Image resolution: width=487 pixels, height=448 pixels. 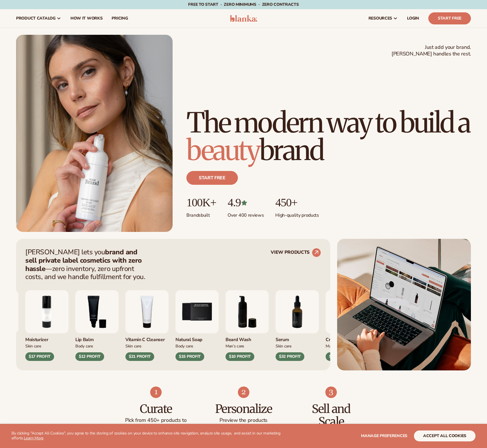 I want to click on a: logo, so click(x=244, y=19).